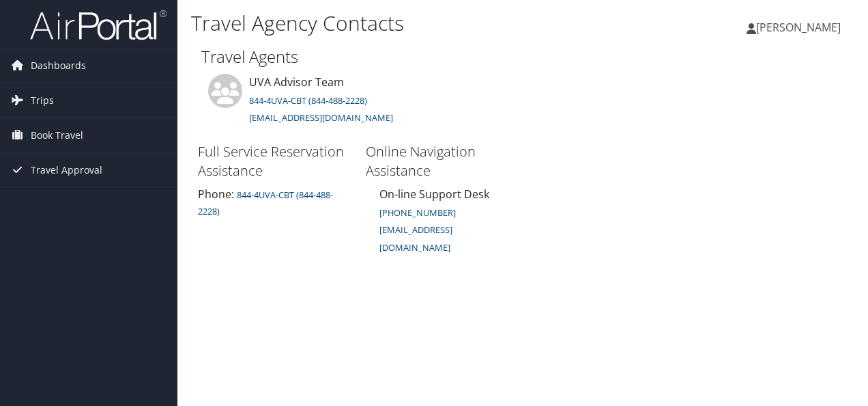  I want to click on span: On-line Support Desk, so click(434, 194).